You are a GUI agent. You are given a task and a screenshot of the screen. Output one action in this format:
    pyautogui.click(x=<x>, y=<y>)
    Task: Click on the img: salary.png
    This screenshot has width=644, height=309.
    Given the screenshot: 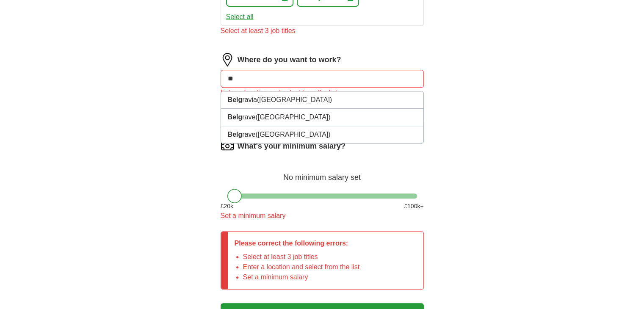 What is the action you would take?
    pyautogui.click(x=227, y=146)
    